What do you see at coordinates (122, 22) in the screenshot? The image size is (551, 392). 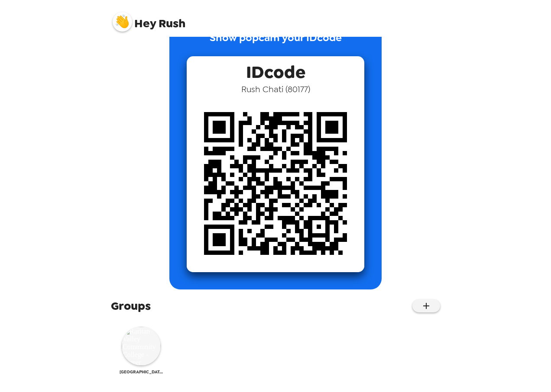 I see `img: profile pic` at bounding box center [122, 22].